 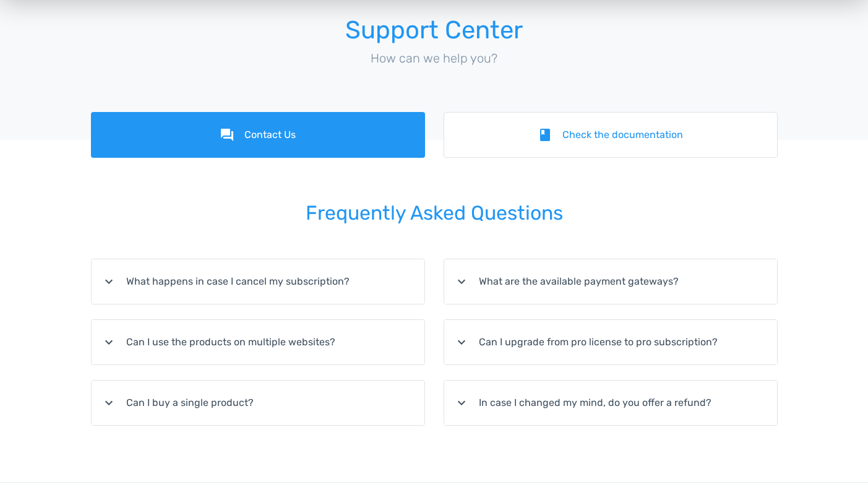 What do you see at coordinates (611, 135) in the screenshot?
I see `a: bookCheck the documentation` at bounding box center [611, 135].